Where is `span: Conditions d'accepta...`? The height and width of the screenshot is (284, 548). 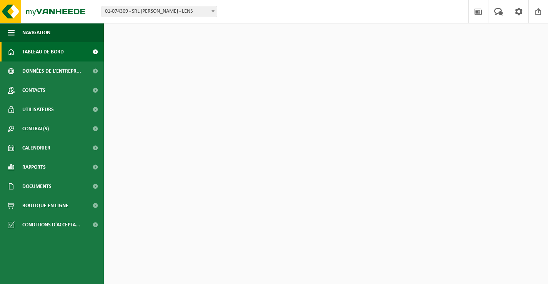
span: Conditions d'accepta... is located at coordinates (51, 225).